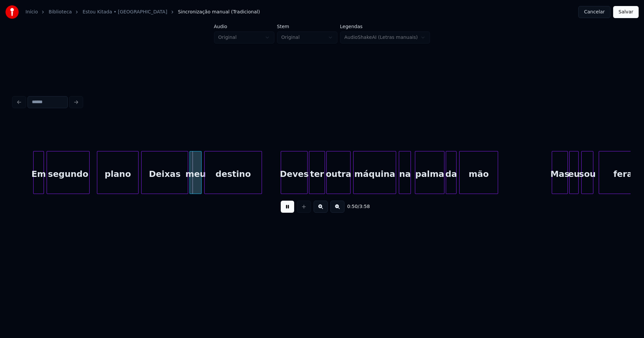 The image size is (644, 338). I want to click on button: Salvar, so click(626, 12).